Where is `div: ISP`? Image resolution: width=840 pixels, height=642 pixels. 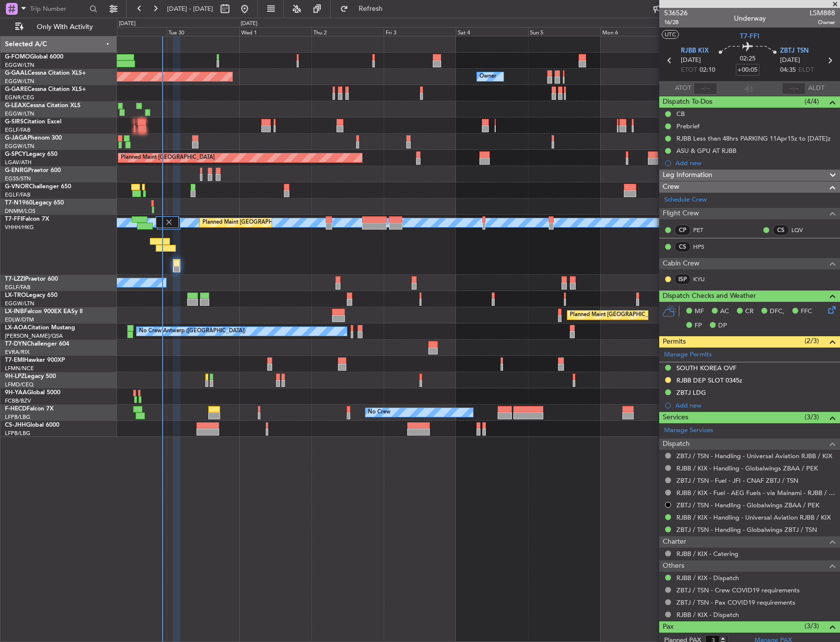
div: ISP is located at coordinates (682, 279).